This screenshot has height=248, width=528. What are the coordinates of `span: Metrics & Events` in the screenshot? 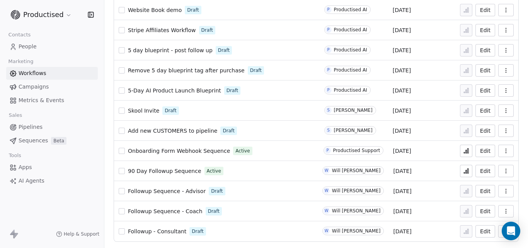 It's located at (41, 100).